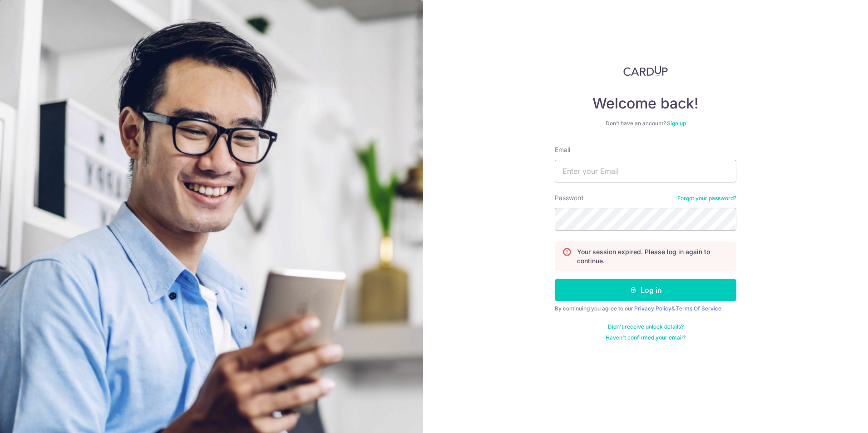  I want to click on label: Email, so click(562, 150).